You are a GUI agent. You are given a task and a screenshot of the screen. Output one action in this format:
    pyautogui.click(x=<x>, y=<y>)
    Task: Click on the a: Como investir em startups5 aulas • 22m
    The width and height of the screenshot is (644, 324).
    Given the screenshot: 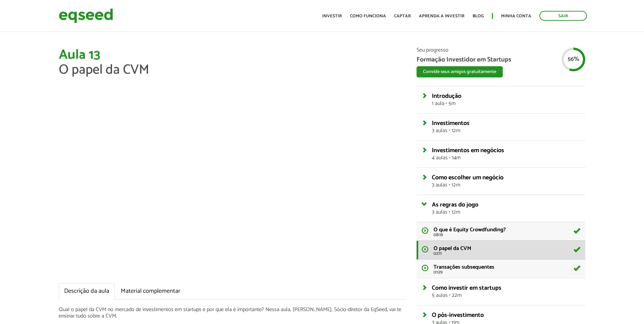 What is the action you would take?
    pyautogui.click(x=506, y=291)
    